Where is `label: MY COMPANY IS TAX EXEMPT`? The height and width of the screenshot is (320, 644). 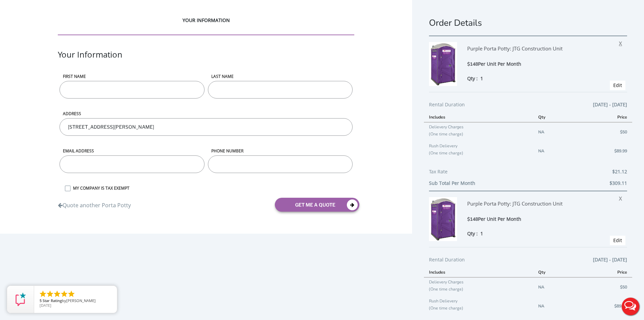 label: MY COMPANY IS TAX EXEMPT is located at coordinates (212, 188).